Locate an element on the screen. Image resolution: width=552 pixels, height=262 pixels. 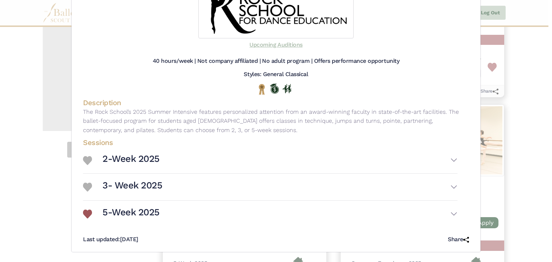
h5: 40 hours/week | is located at coordinates (174, 61).